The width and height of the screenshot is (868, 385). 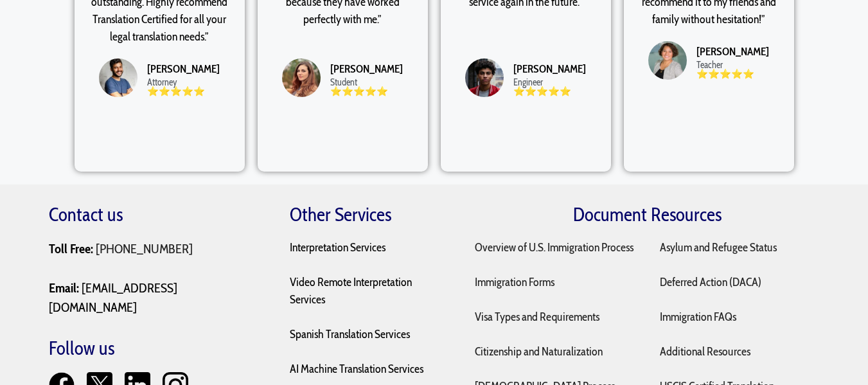 I want to click on a: Overview of U.S. Immigration Process, so click(x=554, y=247).